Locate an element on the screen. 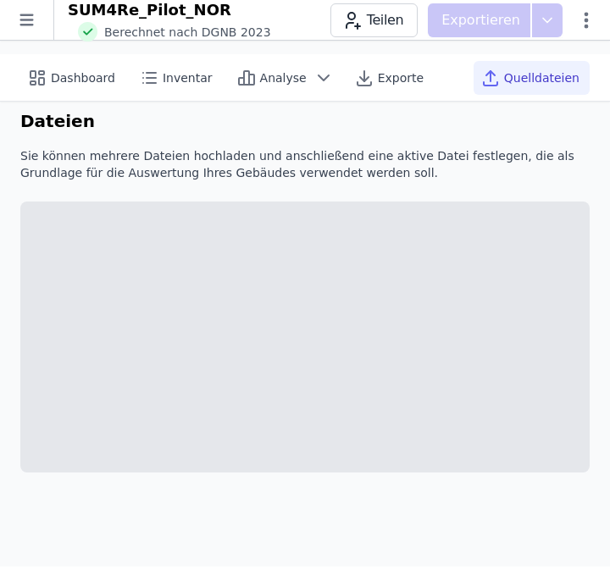 The height and width of the screenshot is (580, 610). span: Inventar is located at coordinates (187, 78).